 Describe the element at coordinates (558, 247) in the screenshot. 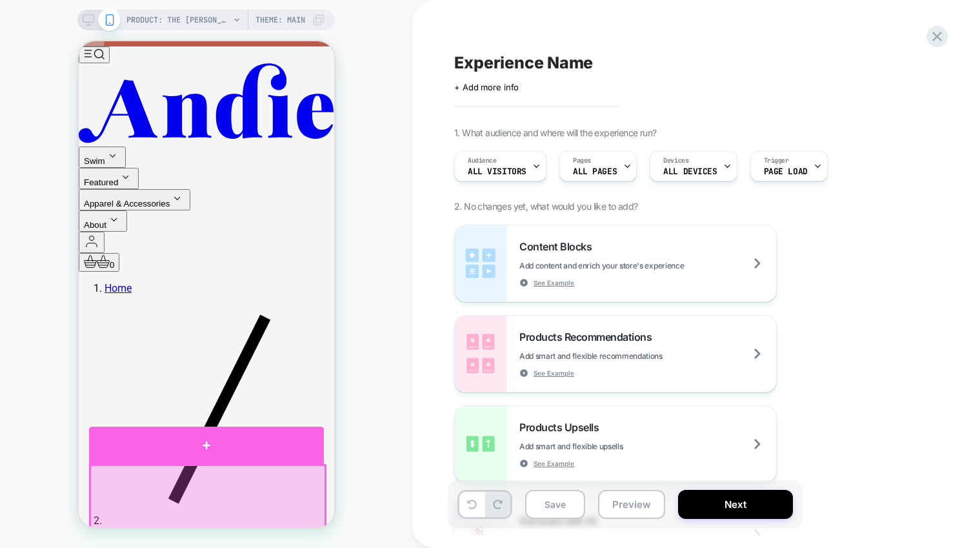

I see `span: Content Blocks` at that location.